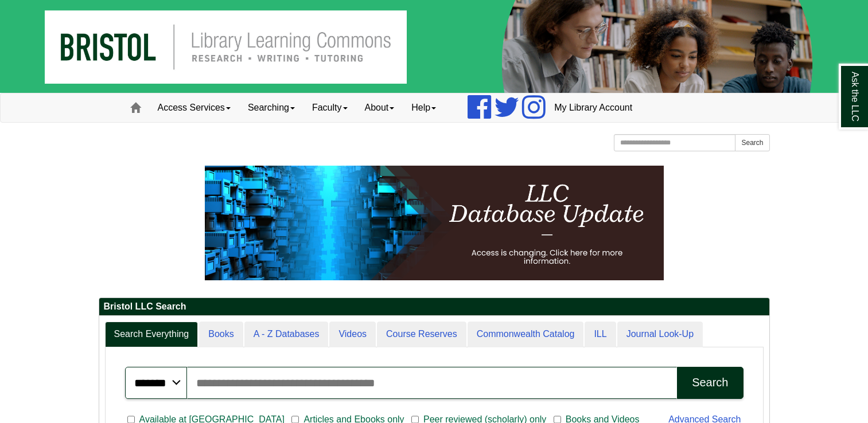 Image resolution: width=868 pixels, height=423 pixels. What do you see at coordinates (710, 383) in the screenshot?
I see `div: Search` at bounding box center [710, 383].